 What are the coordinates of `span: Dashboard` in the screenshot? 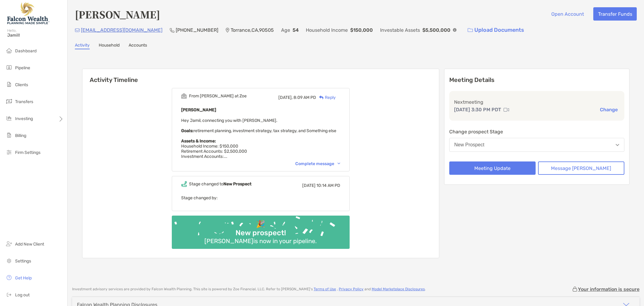 It's located at (26, 51).